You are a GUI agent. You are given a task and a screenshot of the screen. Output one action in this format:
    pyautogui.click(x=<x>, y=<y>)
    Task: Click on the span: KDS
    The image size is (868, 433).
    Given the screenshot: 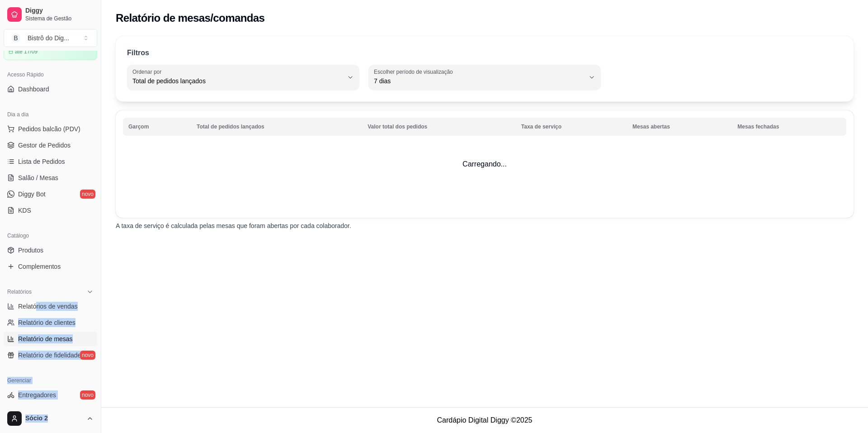 What is the action you would take?
    pyautogui.click(x=25, y=211)
    